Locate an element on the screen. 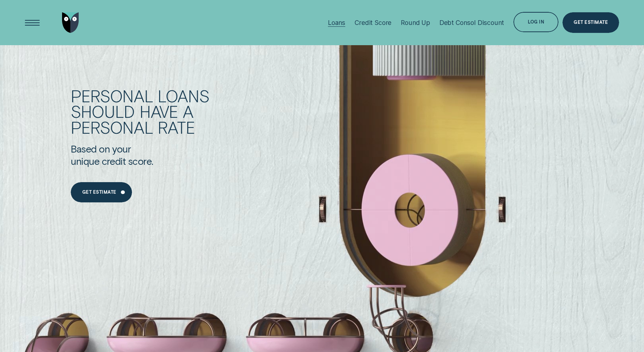 This screenshot has height=352, width=644. div: credit is located at coordinates (114, 161).